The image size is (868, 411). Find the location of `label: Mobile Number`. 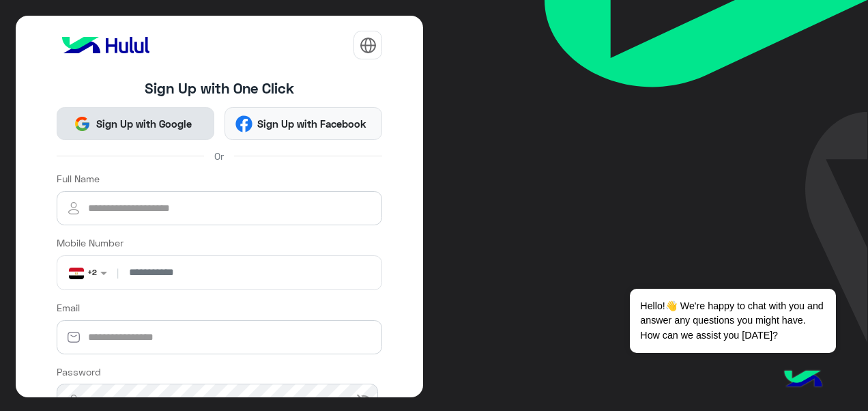

label: Mobile Number is located at coordinates (90, 243).